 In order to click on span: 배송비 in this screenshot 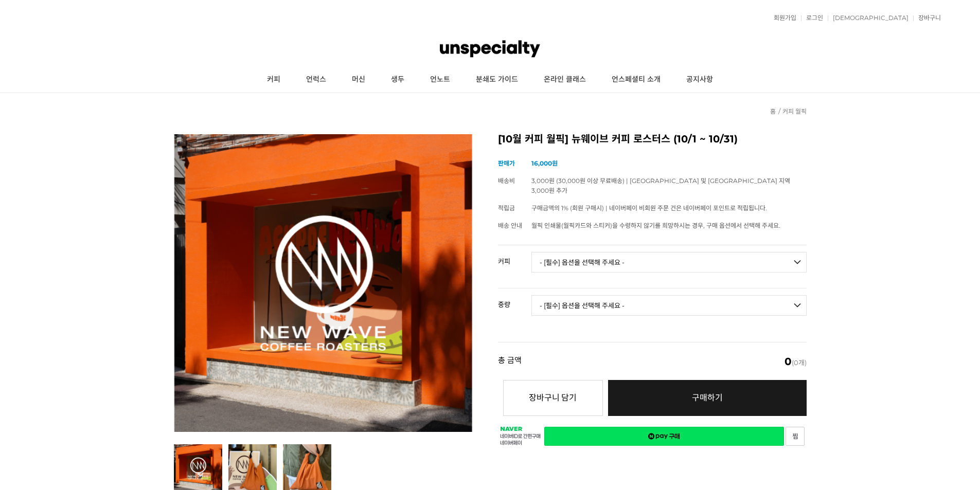, I will do `click(506, 181)`.